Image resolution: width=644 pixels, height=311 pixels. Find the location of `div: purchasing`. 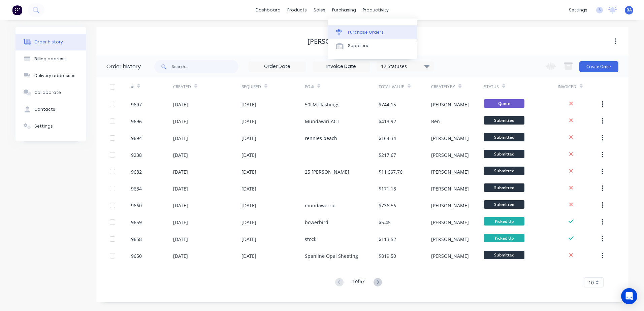

div: purchasing is located at coordinates (344, 10).